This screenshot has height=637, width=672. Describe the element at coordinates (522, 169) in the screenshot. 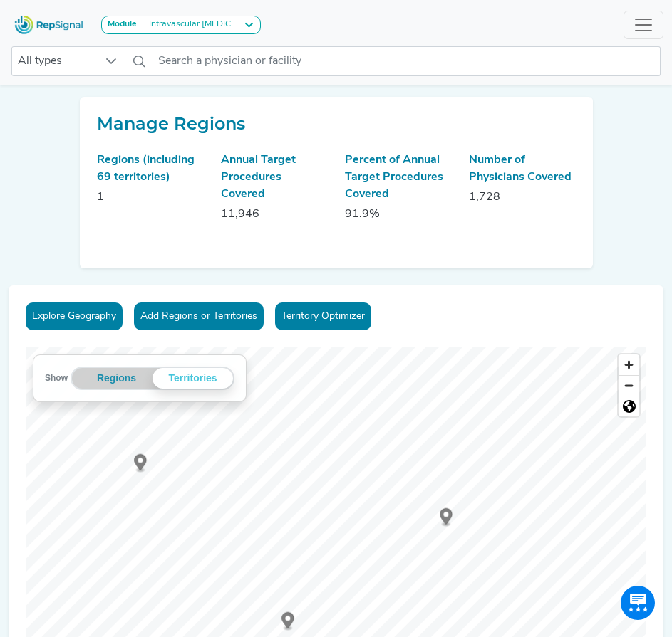

I see `div: Number of Physicians Covered` at that location.